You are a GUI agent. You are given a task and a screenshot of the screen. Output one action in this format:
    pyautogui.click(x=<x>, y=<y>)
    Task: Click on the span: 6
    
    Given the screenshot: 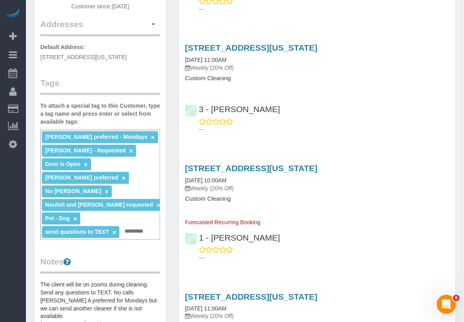 What is the action you would take?
    pyautogui.click(x=456, y=298)
    